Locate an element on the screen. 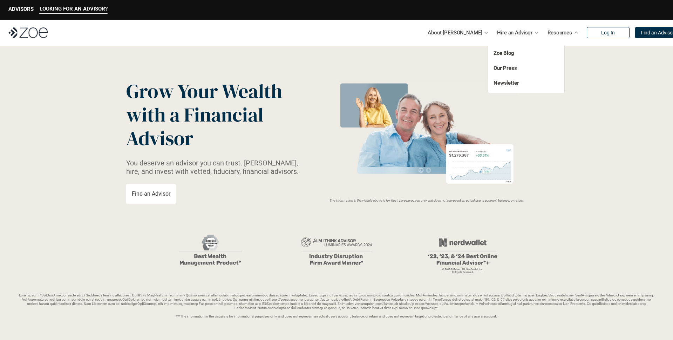  p: LOOKING FOR AN ADVISOR? is located at coordinates (74, 9).